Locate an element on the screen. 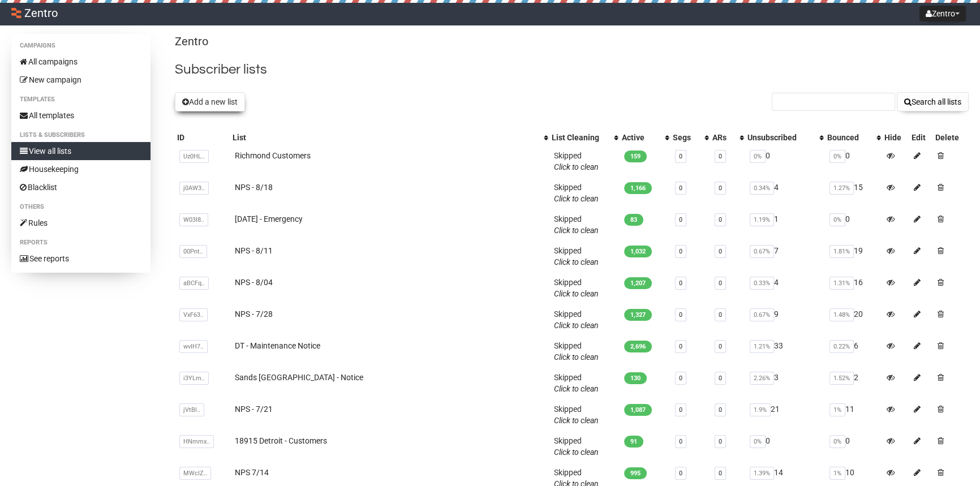 This screenshot has height=486, width=980. div: Bounced is located at coordinates (849, 137).